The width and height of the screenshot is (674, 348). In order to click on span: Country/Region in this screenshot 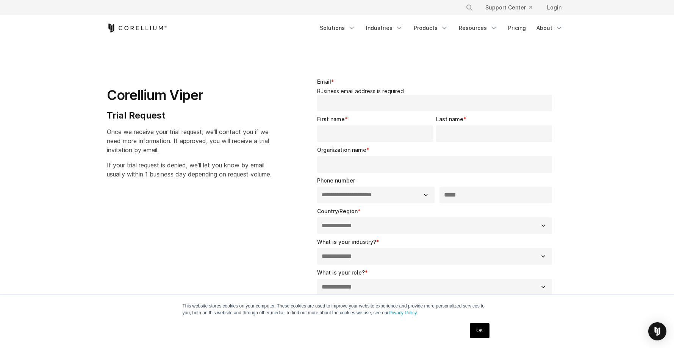, I will do `click(337, 211)`.